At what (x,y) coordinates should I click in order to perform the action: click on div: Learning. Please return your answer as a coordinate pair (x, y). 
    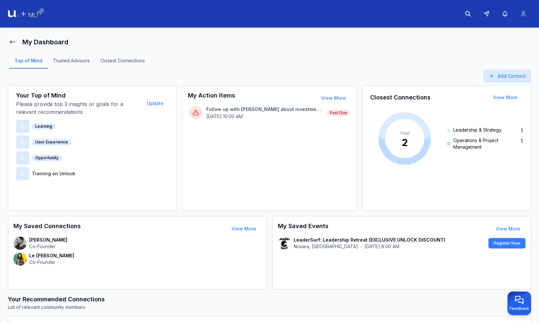
    Looking at the image, I should click on (44, 127).